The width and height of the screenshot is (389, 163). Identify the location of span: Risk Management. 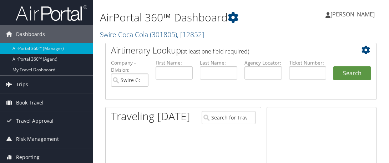
(37, 139).